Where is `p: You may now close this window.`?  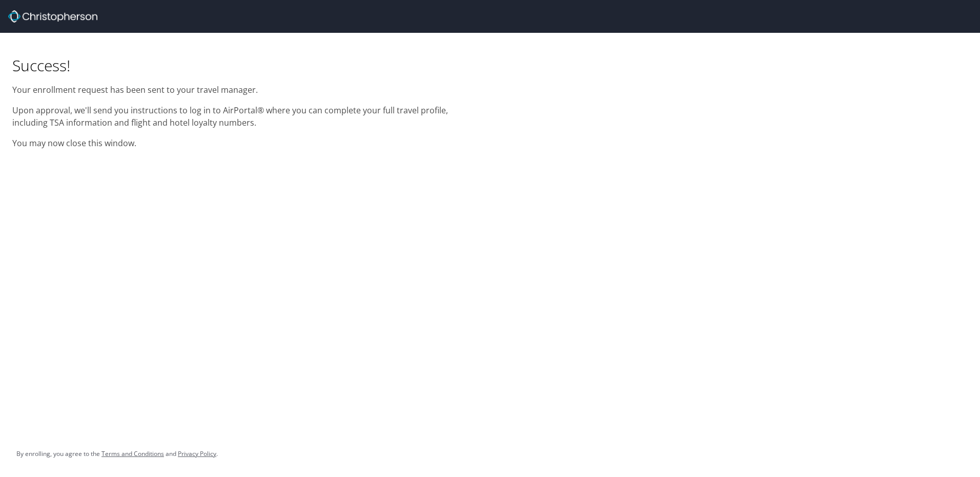 p: You may now close this window. is located at coordinates (245, 143).